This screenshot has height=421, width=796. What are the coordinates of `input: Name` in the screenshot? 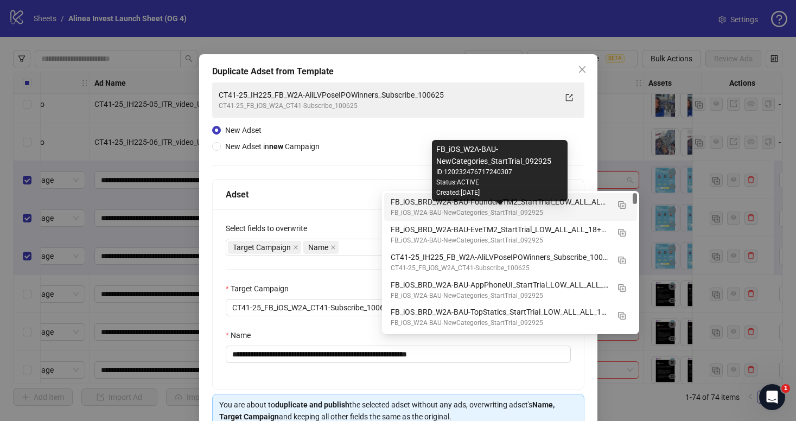 It's located at (398, 354).